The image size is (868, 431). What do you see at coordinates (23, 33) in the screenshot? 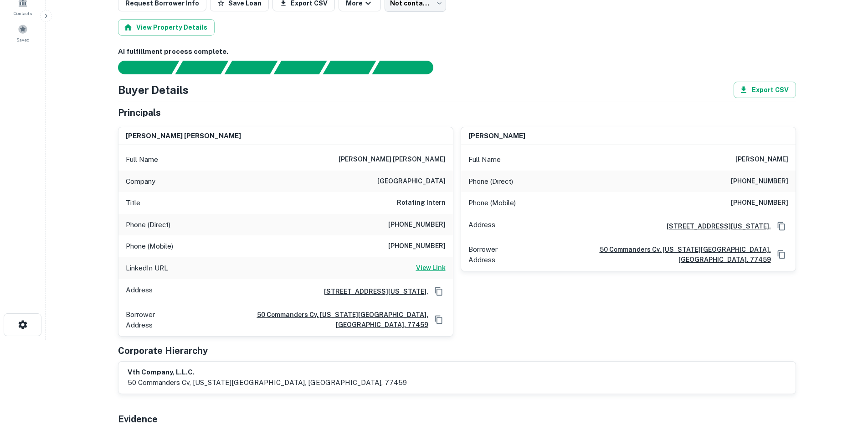
I see `a: Saved` at bounding box center [23, 33].